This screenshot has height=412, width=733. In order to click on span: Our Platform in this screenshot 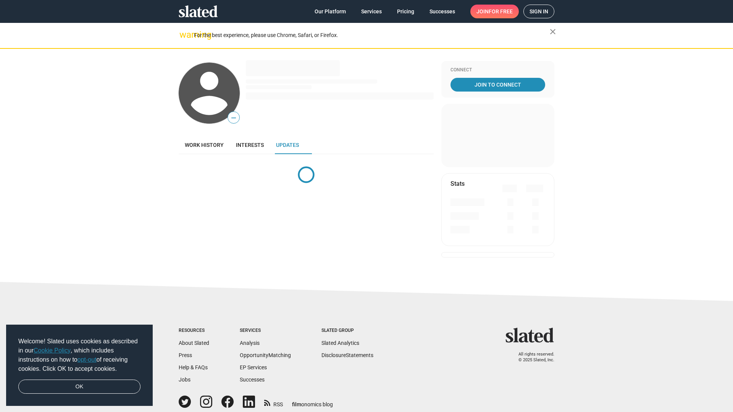, I will do `click(330, 11)`.